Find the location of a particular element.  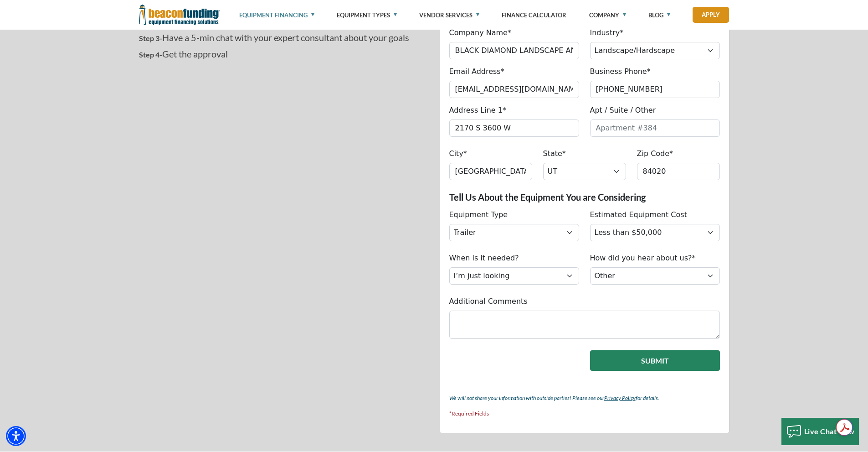

label: Business Phone* is located at coordinates (620, 72).